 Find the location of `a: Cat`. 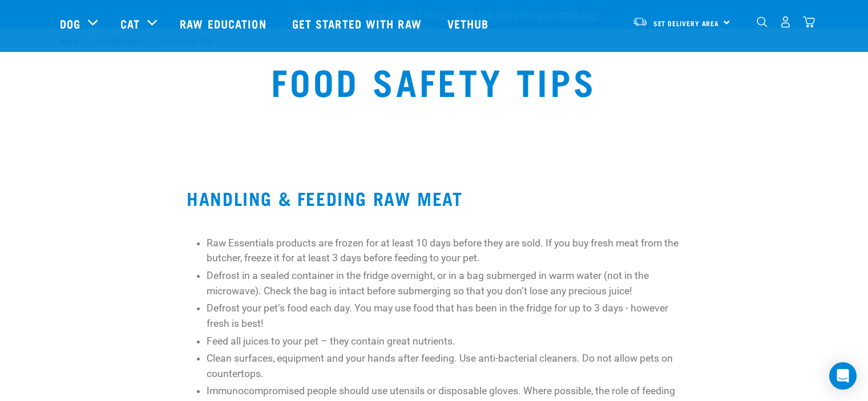

a: Cat is located at coordinates (130, 23).